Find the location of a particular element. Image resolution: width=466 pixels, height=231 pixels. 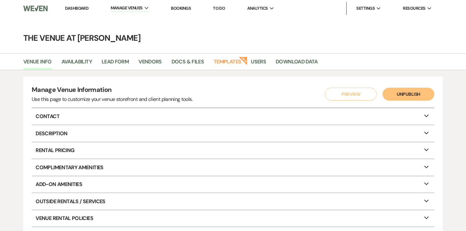

span: Settings is located at coordinates (365, 8).